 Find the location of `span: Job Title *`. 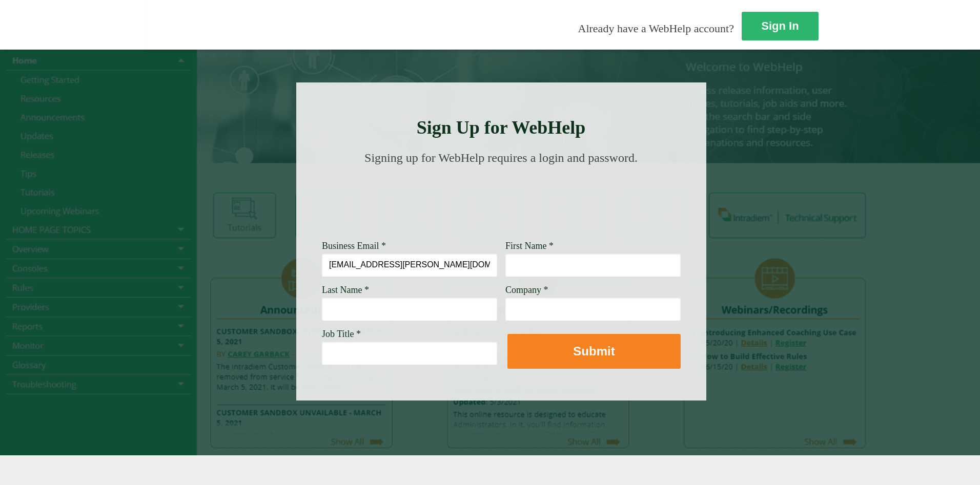

span: Job Title * is located at coordinates (341, 334).